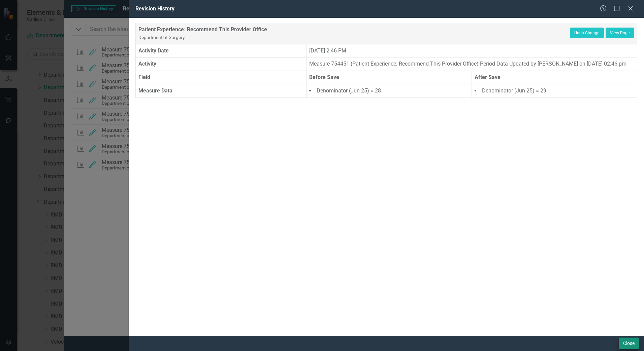 The height and width of the screenshot is (351, 644). I want to click on button: Undo Change, so click(586, 33).